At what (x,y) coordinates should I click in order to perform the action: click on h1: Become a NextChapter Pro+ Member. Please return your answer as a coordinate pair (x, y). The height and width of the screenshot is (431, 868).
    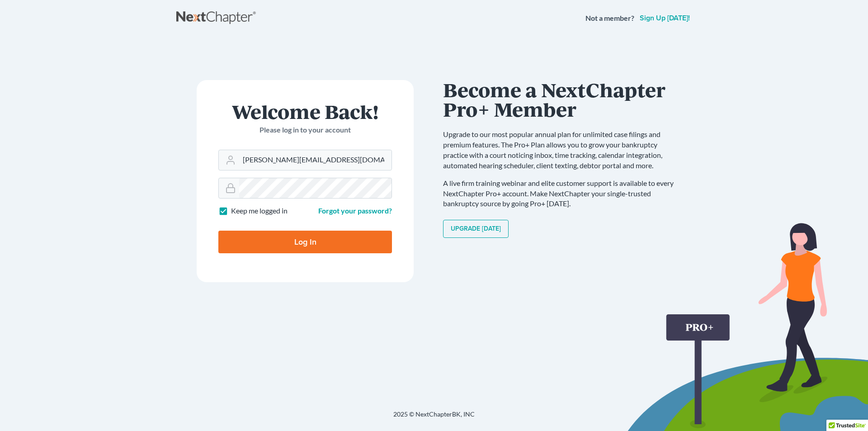
    Looking at the image, I should click on (563, 99).